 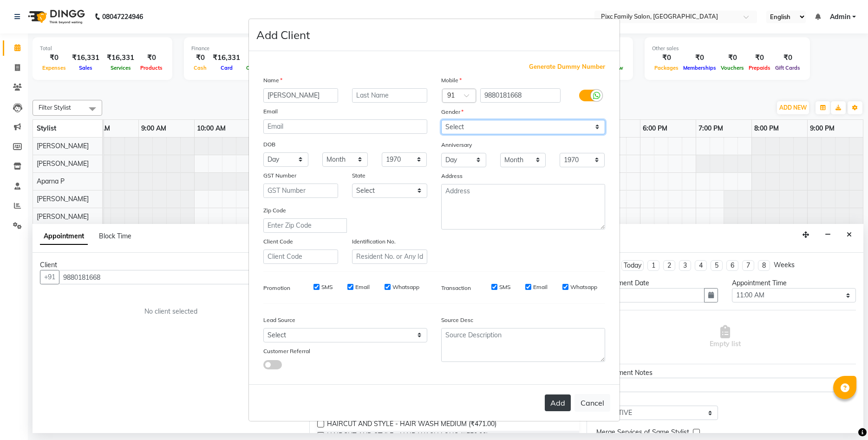 What do you see at coordinates (520, 95) in the screenshot?
I see `input: Mobile` at bounding box center [520, 95].